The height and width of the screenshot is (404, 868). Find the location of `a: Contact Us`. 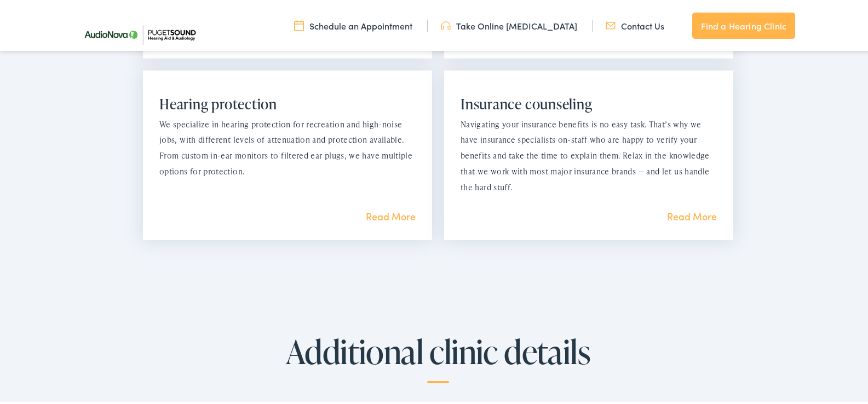

a: Contact Us is located at coordinates (635, 24).